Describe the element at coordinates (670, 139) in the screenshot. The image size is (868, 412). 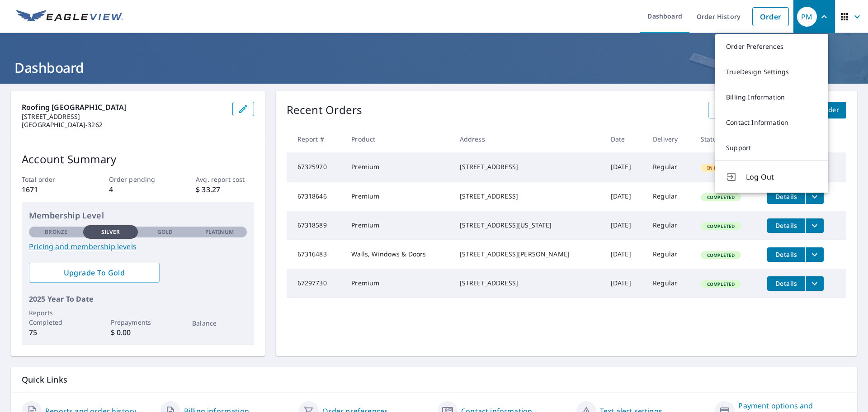
I see `th: Delivery` at that location.